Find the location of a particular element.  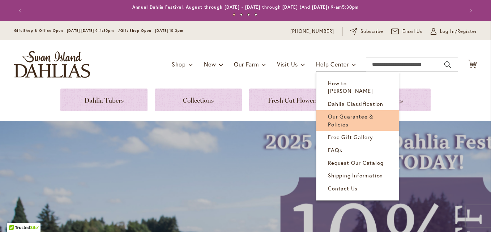

span: Log In/Register is located at coordinates (458, 31).